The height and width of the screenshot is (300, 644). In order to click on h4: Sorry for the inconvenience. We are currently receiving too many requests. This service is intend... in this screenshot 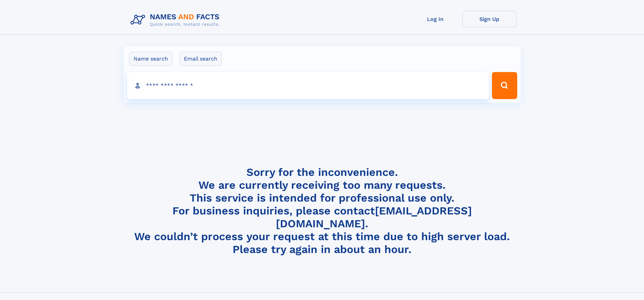, I will do `click(322, 211)`.